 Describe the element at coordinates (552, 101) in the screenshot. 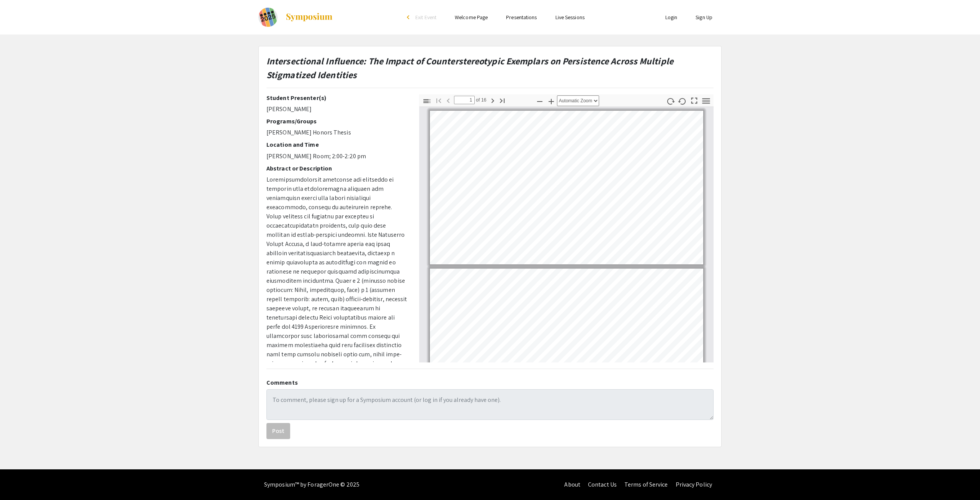

I see `button: Zoom In` at that location.